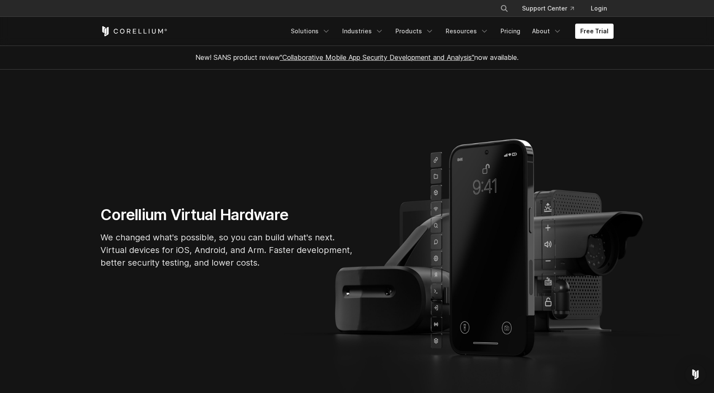  I want to click on span: New! SANS product review now available., so click(357, 57).